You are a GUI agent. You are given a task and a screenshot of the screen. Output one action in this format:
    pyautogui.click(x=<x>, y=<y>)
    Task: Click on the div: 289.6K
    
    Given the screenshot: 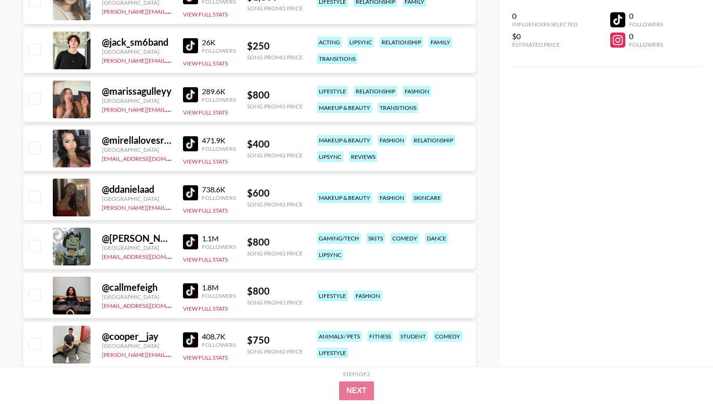 What is the action you would take?
    pyautogui.click(x=219, y=92)
    